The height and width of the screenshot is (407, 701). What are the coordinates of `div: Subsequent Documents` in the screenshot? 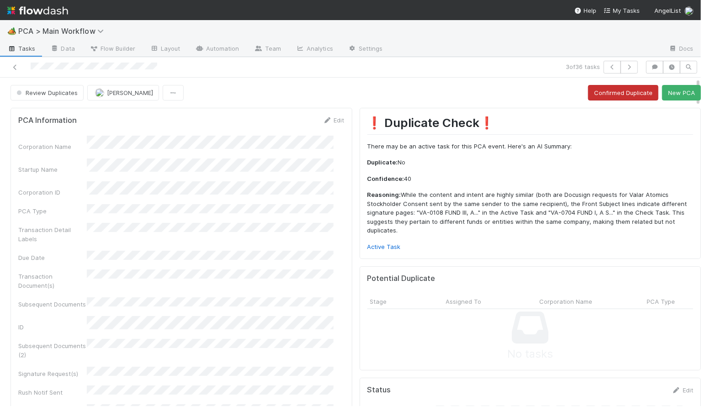 It's located at (53, 304).